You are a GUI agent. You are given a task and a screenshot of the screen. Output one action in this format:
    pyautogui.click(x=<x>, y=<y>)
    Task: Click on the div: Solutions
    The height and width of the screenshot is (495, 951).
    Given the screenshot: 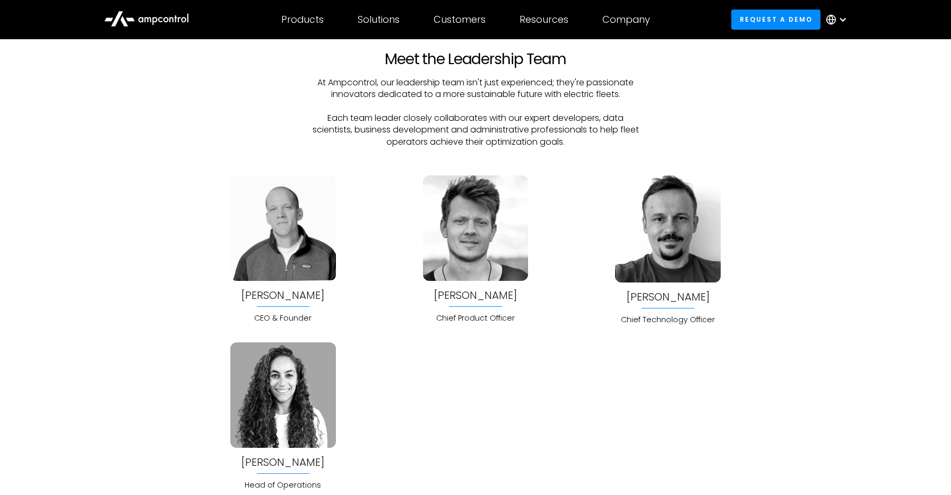 What is the action you would take?
    pyautogui.click(x=378, y=20)
    